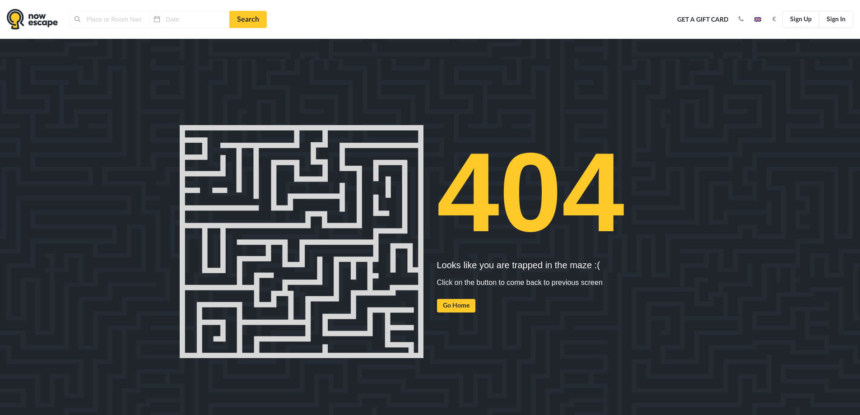  I want to click on p: Click on the button to come back to previous screen, so click(559, 283).